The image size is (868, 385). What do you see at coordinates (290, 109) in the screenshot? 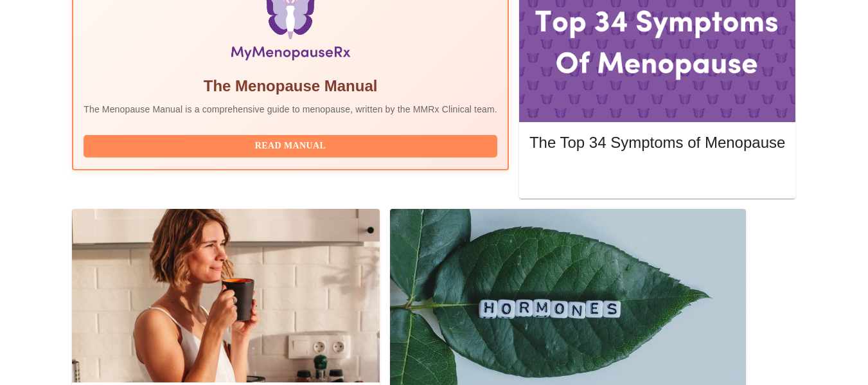
I see `p: The Menopause Manual is a comprehensive guide to menopause, written by the MMRx Clinical team.` at bounding box center [290, 109].